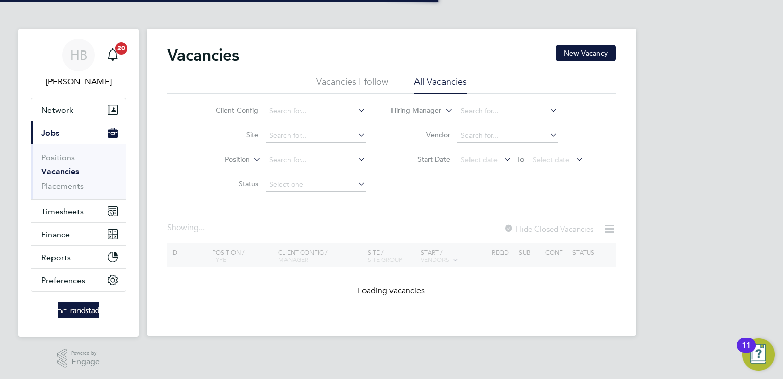 The height and width of the screenshot is (379, 783). Describe the element at coordinates (758, 354) in the screenshot. I see `button: Open Resource Center, 11 new notifications` at that location.